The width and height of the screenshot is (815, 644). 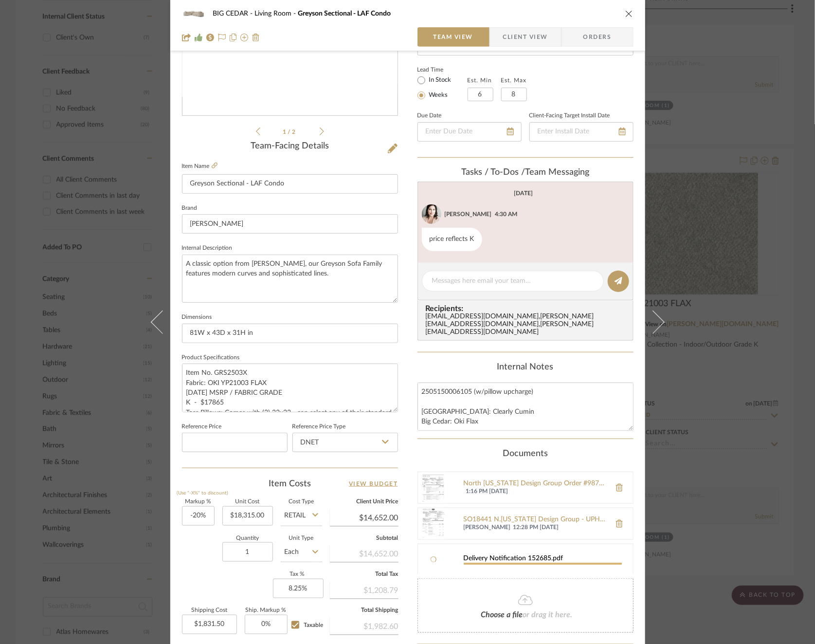 What do you see at coordinates (514, 80) in the screenshot?
I see `label: Est. Max` at bounding box center [514, 80].